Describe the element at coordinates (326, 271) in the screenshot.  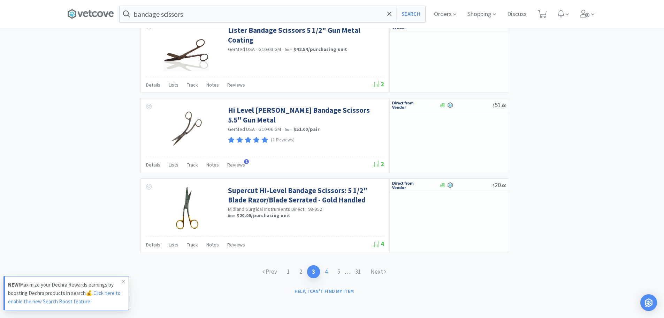
I see `a: 4` at that location.